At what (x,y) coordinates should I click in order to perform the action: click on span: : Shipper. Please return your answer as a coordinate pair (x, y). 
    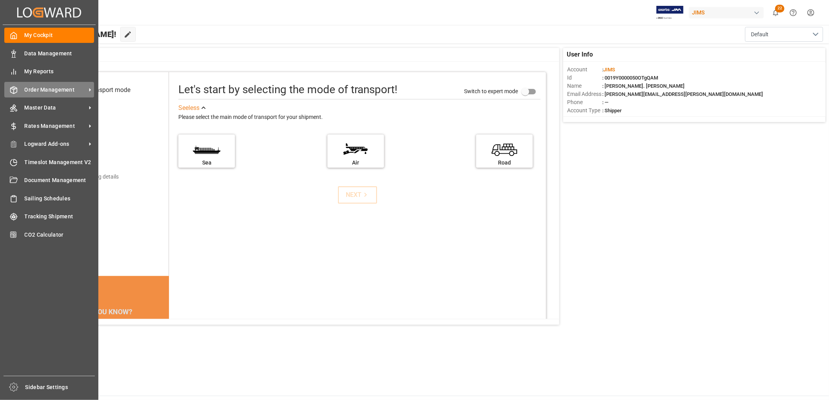
    Looking at the image, I should click on (612, 110).